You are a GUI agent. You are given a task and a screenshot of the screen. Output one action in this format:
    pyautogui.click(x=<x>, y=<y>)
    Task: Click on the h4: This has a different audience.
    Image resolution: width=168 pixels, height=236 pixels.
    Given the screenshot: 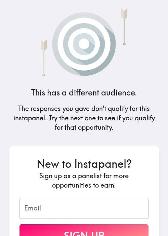 What is the action you would take?
    pyautogui.click(x=84, y=93)
    